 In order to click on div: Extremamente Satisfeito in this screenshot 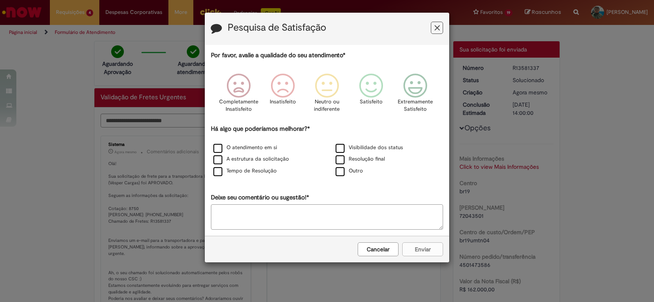, I will do `click(416, 95)`.